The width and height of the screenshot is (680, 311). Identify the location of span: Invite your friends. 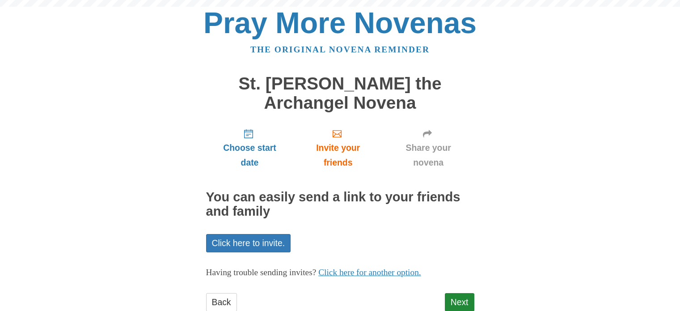
(337, 155).